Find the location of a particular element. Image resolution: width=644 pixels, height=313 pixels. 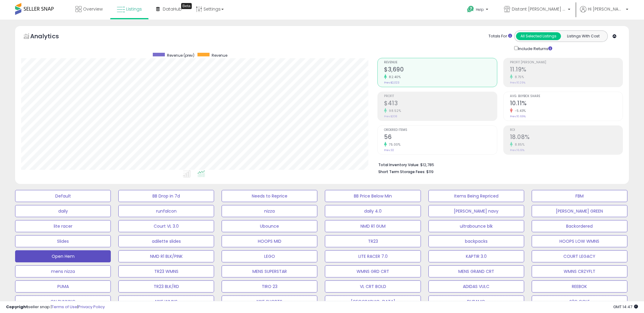

small: -5.43% is located at coordinates (519, 111).